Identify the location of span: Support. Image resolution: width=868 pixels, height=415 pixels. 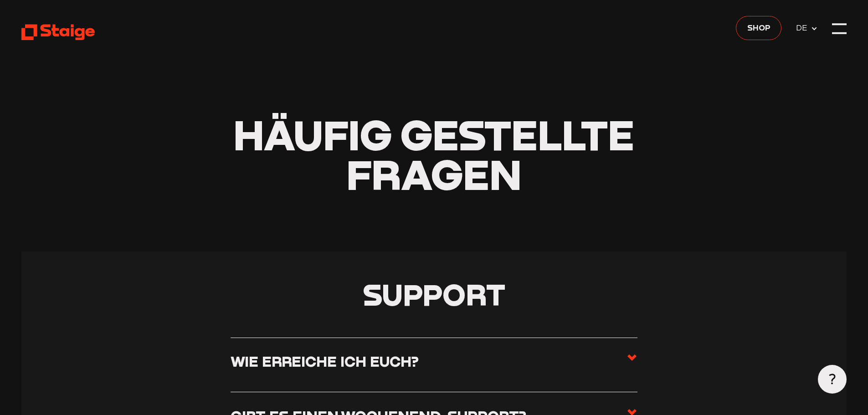
(434, 294).